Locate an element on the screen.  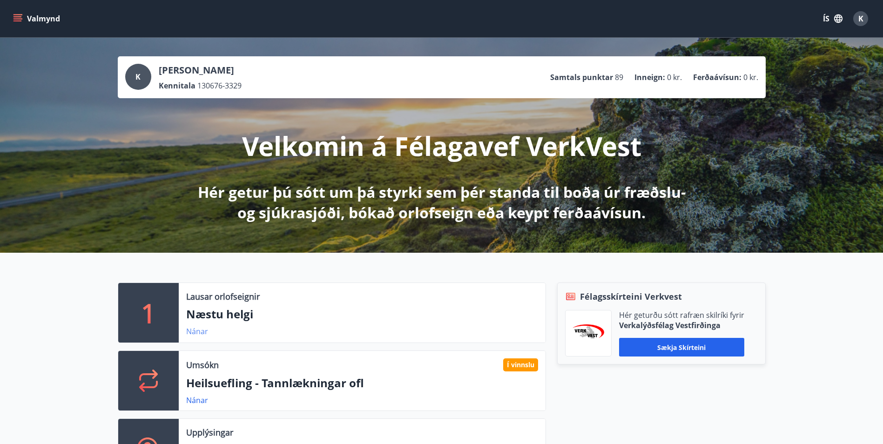
p: Ferðaávísun : is located at coordinates (717, 77).